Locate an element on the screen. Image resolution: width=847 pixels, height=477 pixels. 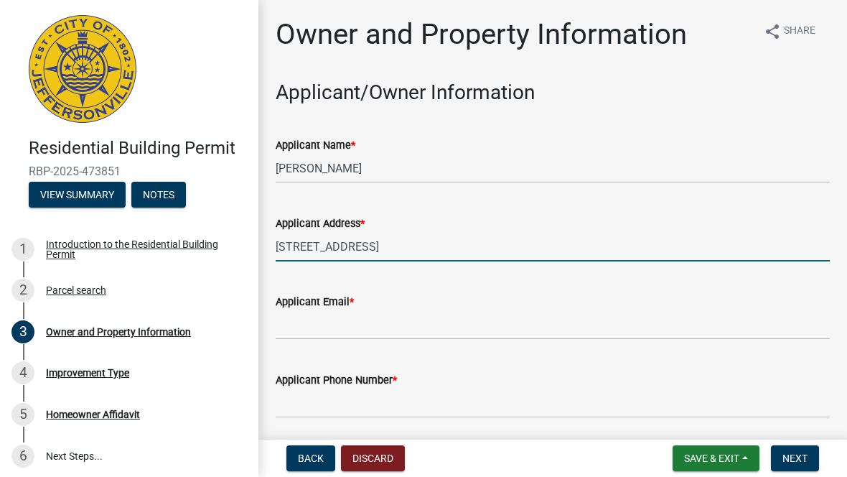
span: Back is located at coordinates (311, 458).